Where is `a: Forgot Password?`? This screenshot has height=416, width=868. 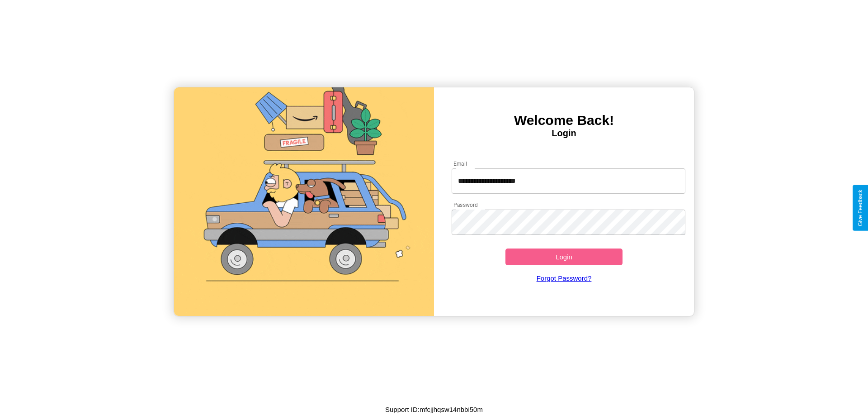 a: Forgot Password? is located at coordinates (564, 278).